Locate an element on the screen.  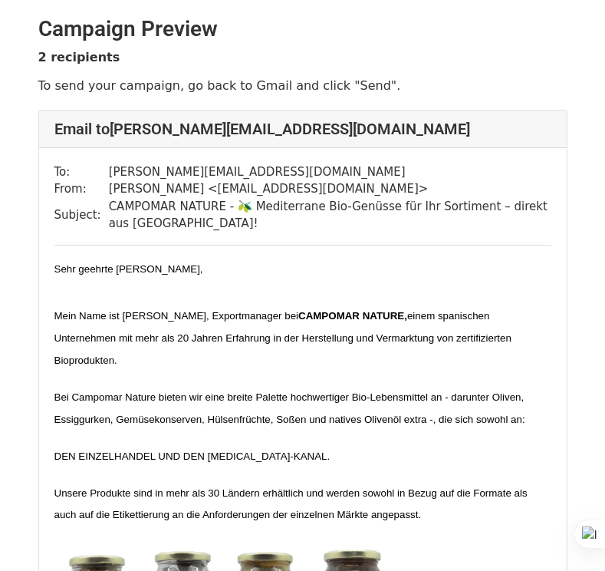
td: From: is located at coordinates (81, 189).